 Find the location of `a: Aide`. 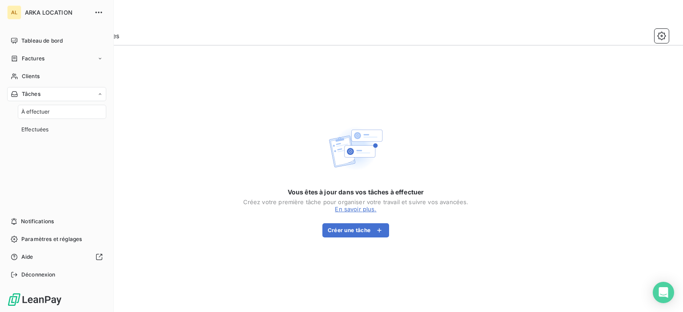

a: Aide is located at coordinates (56, 257).